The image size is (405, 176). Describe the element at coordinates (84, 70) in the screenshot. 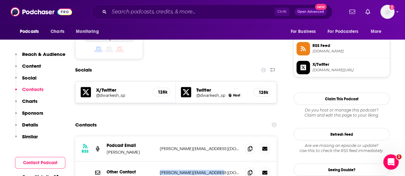

I see `h2: Socials` at that location.